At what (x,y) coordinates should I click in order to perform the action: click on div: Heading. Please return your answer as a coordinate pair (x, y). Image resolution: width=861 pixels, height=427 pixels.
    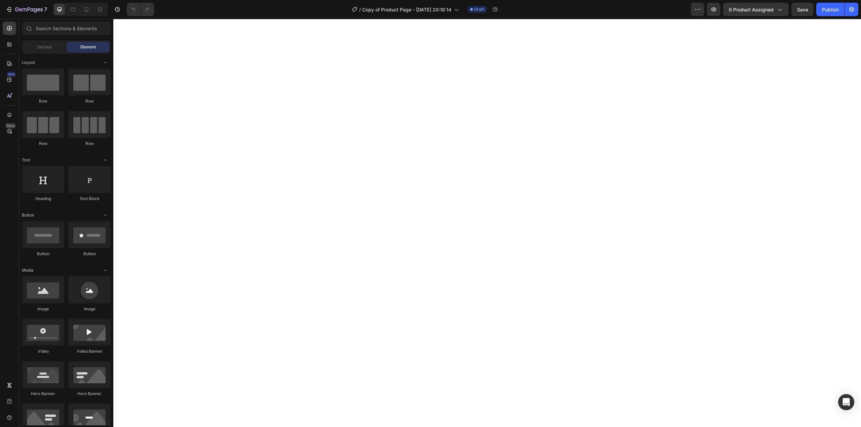
    Looking at the image, I should click on (43, 199).